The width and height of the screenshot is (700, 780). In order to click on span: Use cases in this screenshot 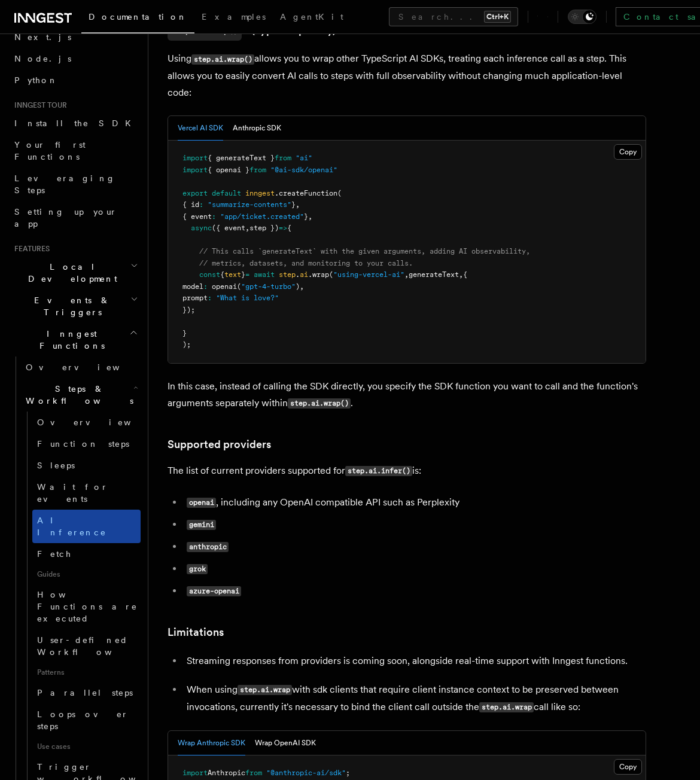, I will do `click(86, 747)`.